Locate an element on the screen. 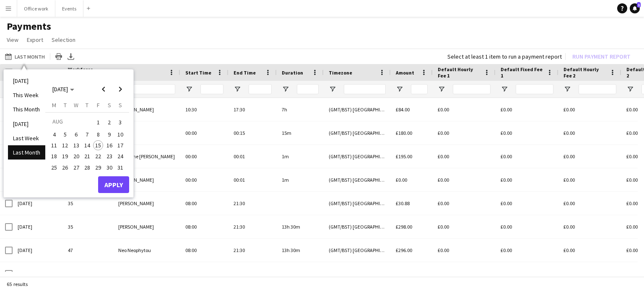  button: 10-08-2025 is located at coordinates (120, 135).